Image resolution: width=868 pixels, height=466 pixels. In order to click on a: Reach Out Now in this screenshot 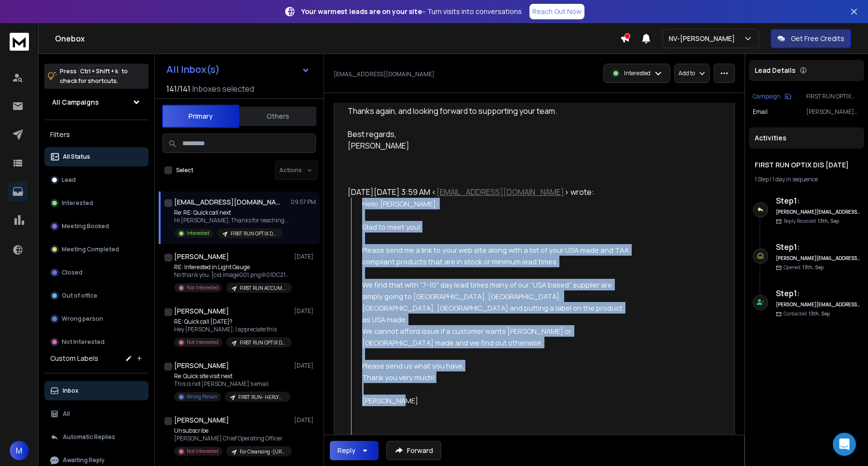, I will do `click(557, 11)`.